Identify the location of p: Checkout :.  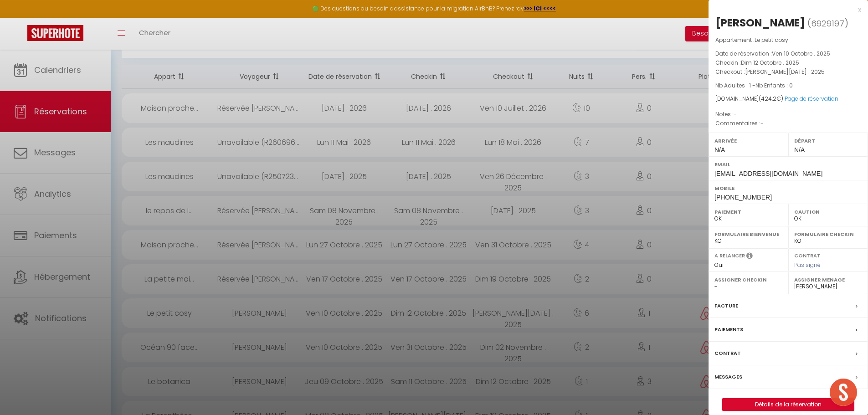
(788, 72).